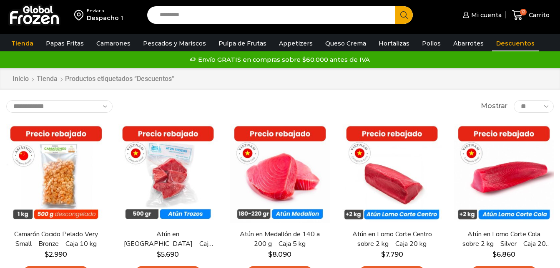 The width and height of the screenshot is (560, 268). I want to click on h1: Productos etiquetados “Descuentos”, so click(120, 78).